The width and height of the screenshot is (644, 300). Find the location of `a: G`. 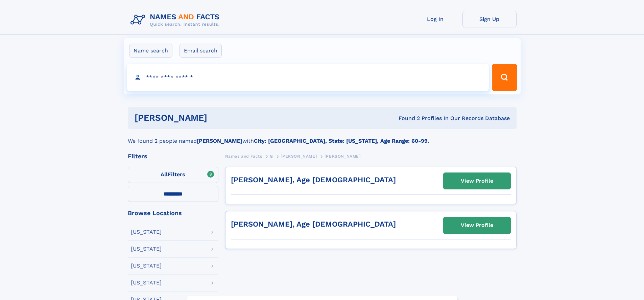

a: G is located at coordinates (271, 156).